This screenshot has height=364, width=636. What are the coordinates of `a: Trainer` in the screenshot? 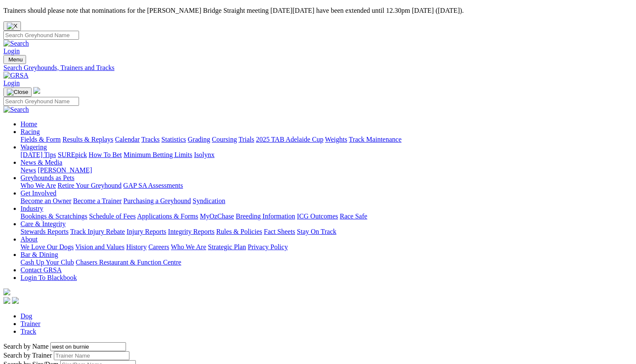 It's located at (30, 324).